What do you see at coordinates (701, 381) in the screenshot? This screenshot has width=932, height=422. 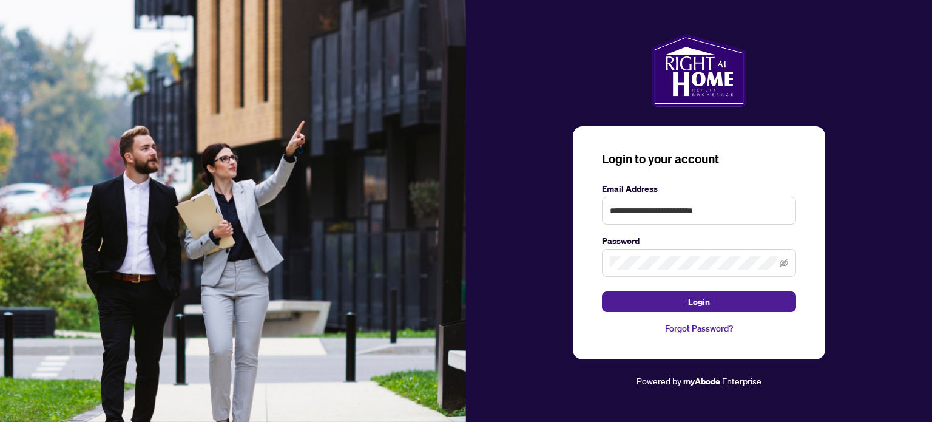 I see `a: myAbode` at bounding box center [701, 381].